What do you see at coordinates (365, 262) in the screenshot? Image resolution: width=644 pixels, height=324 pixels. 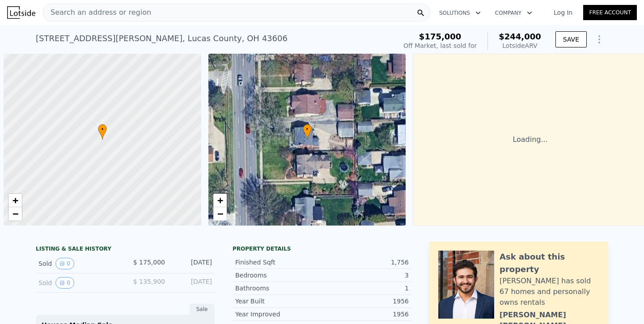 I see `div: 1,756` at bounding box center [365, 262].